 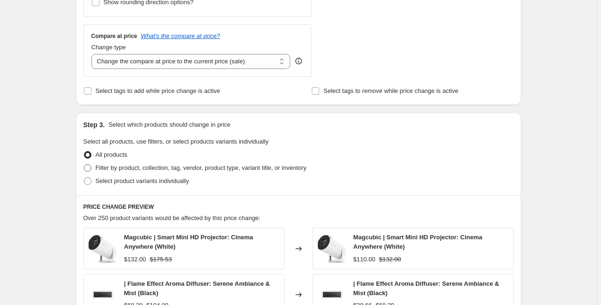 What do you see at coordinates (158, 91) in the screenshot?
I see `span: Select tags to add while price change is active` at bounding box center [158, 91].